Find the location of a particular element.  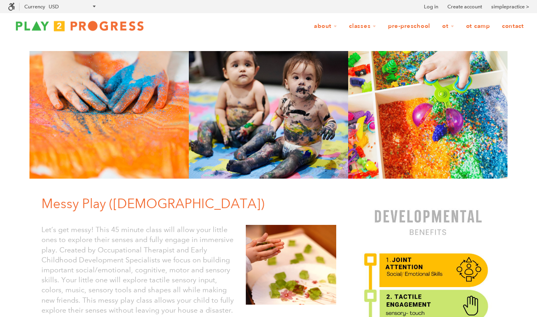

a: simplepractice > is located at coordinates (510, 7).